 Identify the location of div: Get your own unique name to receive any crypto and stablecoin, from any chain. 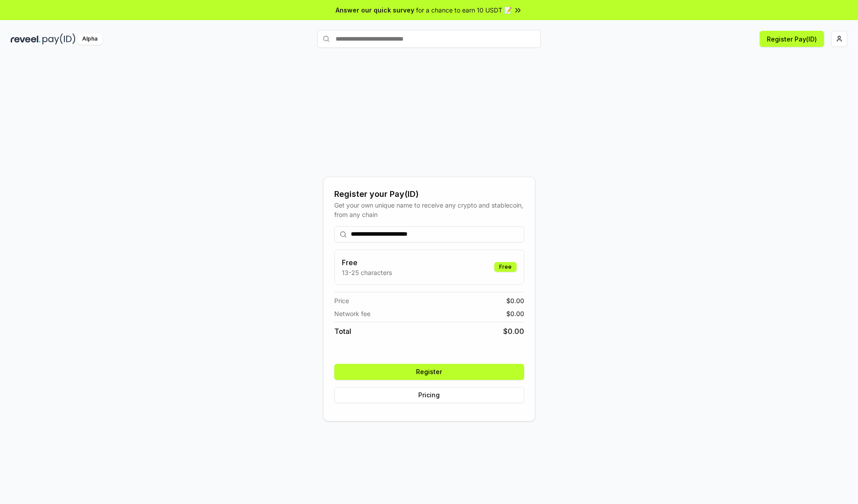
(429, 210).